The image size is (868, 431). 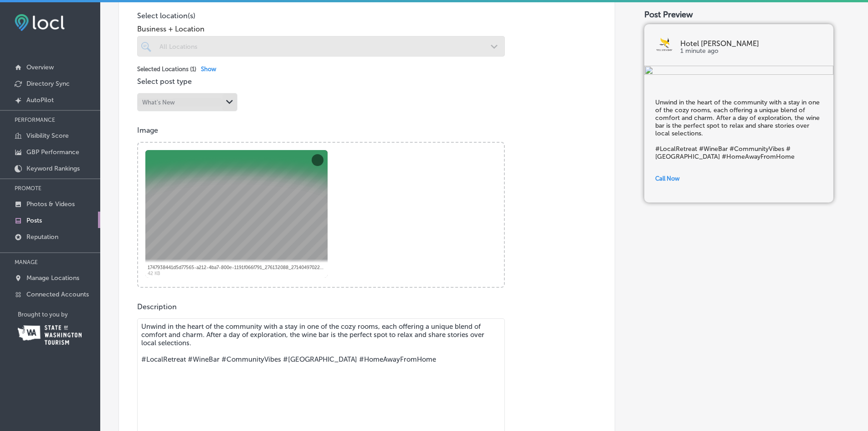 I want to click on a: Powered by PQINA, so click(x=170, y=147).